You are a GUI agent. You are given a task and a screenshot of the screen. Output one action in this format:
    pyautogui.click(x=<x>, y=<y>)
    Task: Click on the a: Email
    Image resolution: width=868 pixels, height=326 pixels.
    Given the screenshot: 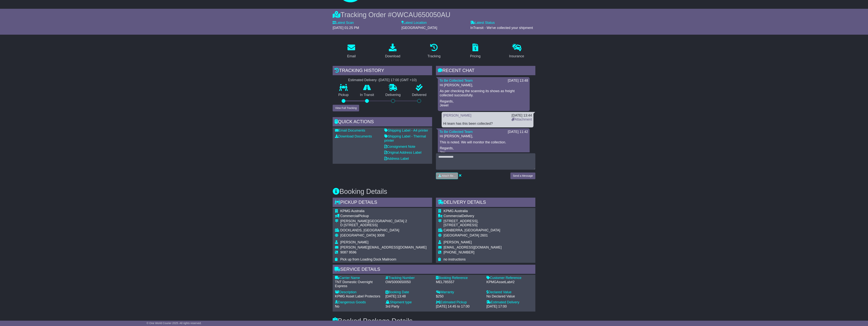 What is the action you would take?
    pyautogui.click(x=351, y=51)
    